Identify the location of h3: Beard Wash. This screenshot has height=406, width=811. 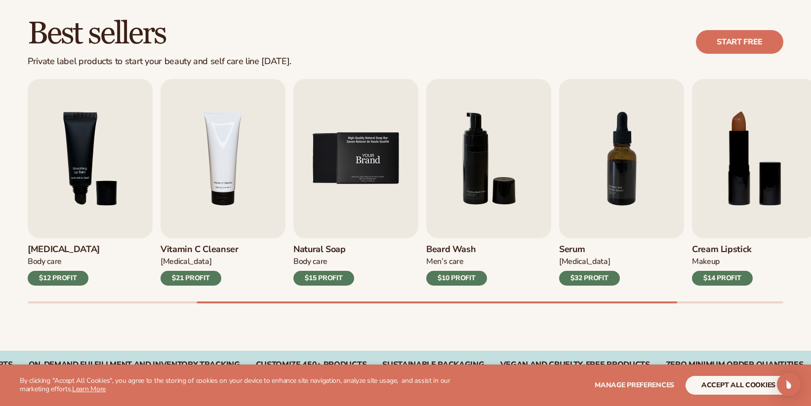
(456, 250).